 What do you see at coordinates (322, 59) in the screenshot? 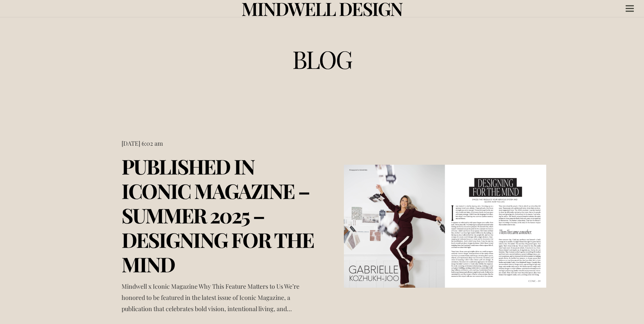
I see `h2: Blog` at bounding box center [322, 59].